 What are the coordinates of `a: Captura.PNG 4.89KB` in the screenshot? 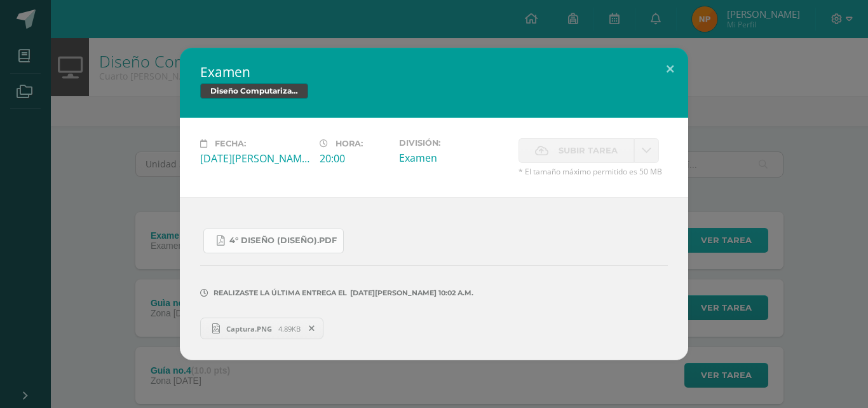 It's located at (262, 328).